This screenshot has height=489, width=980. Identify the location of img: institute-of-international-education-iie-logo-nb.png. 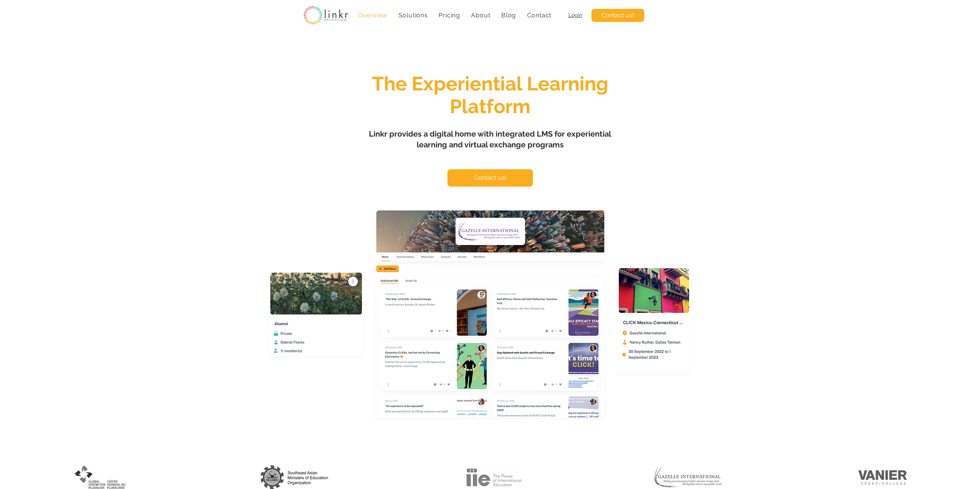
(493, 477).